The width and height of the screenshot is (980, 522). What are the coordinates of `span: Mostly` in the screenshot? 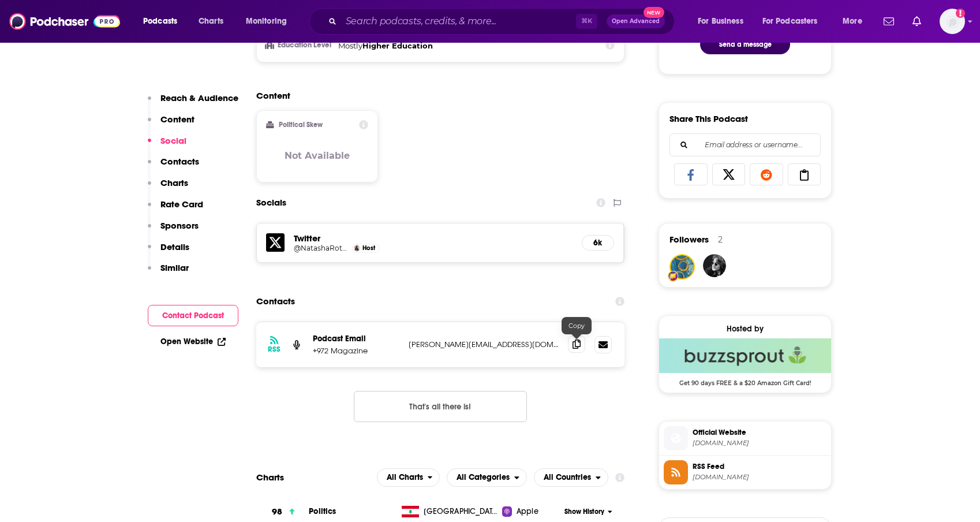 It's located at (350, 46).